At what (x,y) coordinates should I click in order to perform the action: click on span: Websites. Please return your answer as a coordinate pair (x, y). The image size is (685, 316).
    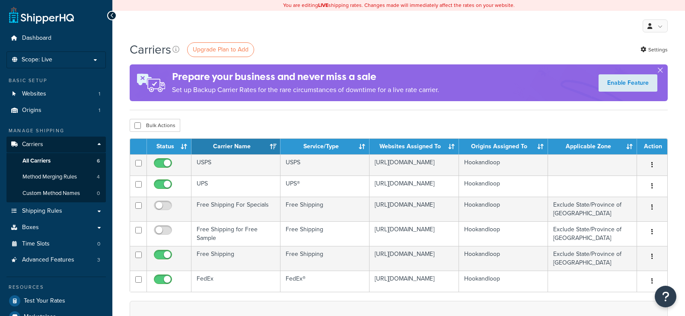
    Looking at the image, I should click on (34, 94).